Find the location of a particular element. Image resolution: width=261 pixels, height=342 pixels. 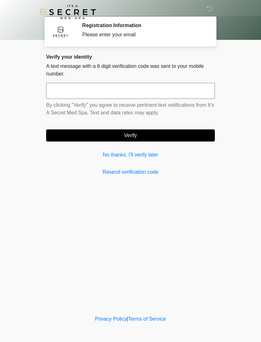

a: Privacy Policy is located at coordinates (111, 319).